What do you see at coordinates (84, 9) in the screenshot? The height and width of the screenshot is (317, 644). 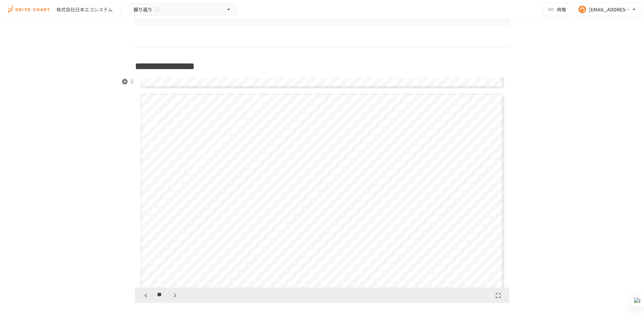 I see `div: 株式会社日本エコシステム` at bounding box center [84, 9].